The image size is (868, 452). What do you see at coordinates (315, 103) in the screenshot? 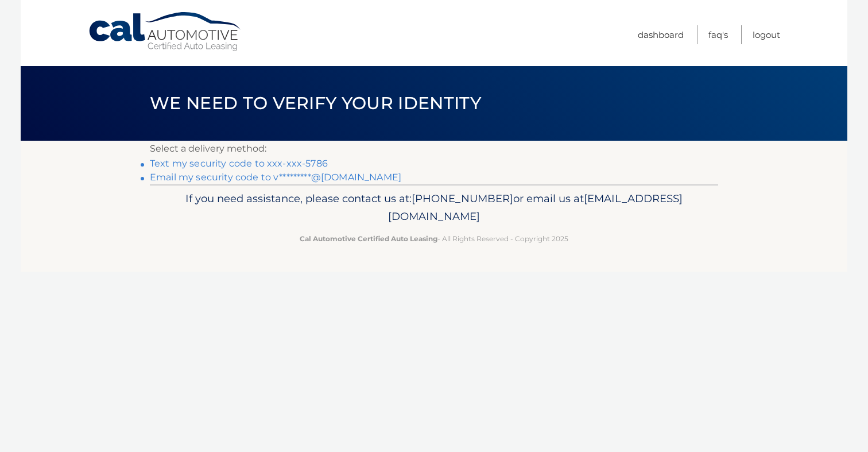
I see `span: We need to verify your identity` at bounding box center [315, 103].